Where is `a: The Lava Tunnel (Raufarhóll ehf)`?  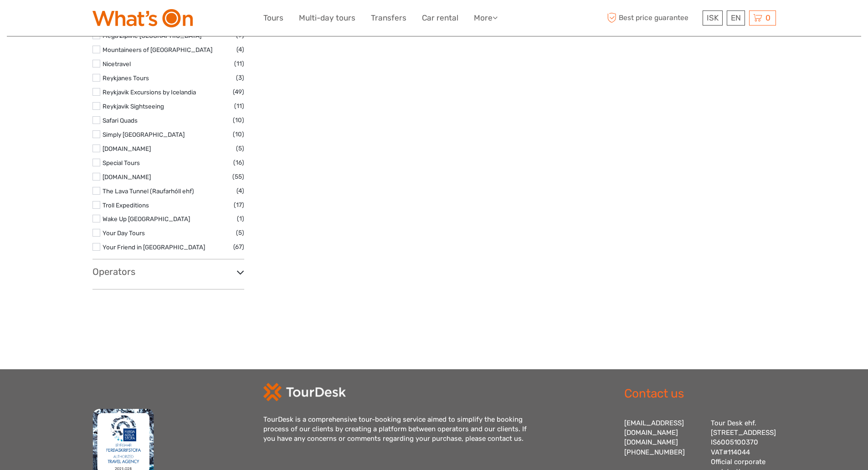
a: The Lava Tunnel (Raufarhóll ehf) is located at coordinates (148, 191).